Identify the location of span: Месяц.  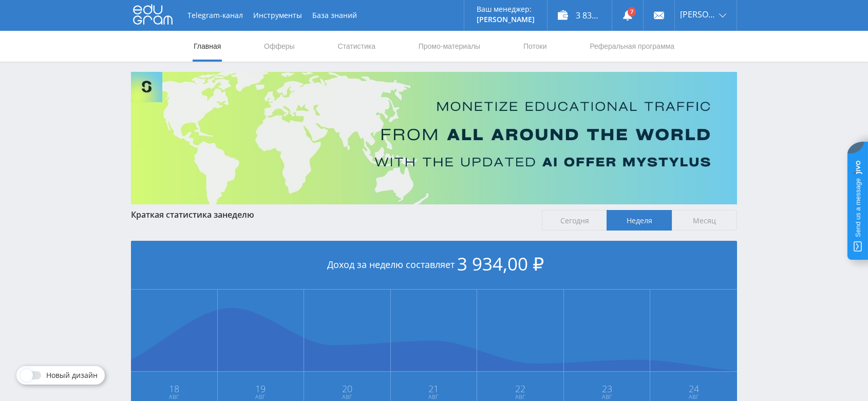
(704, 221).